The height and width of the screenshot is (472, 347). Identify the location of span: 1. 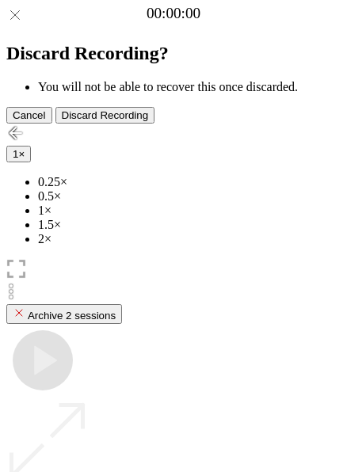
(15, 154).